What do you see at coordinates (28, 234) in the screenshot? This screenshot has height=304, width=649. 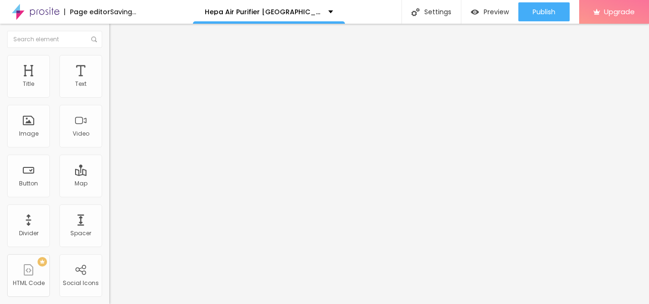 I see `div: Divider` at bounding box center [28, 234].